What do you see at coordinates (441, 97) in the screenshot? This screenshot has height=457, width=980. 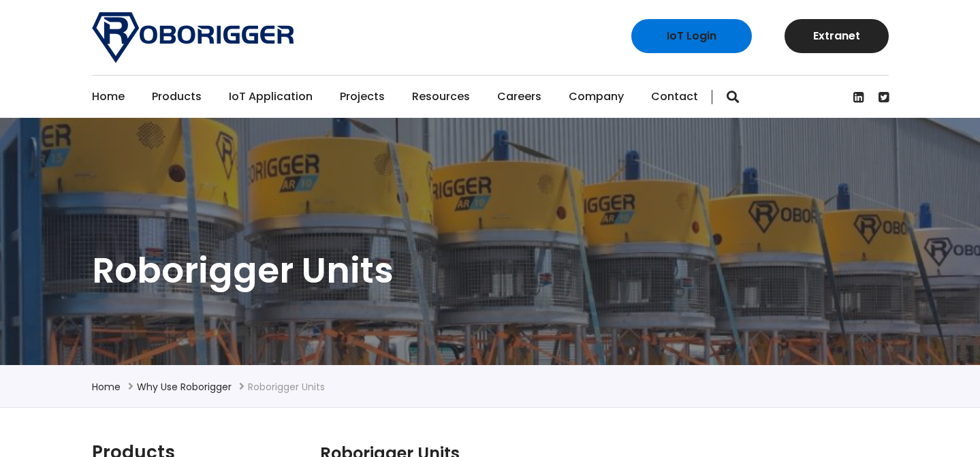 I see `a: Resources` at bounding box center [441, 97].